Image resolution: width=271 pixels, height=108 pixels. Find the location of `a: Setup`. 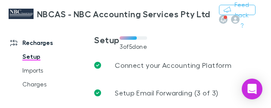

a: Setup is located at coordinates (53, 56).